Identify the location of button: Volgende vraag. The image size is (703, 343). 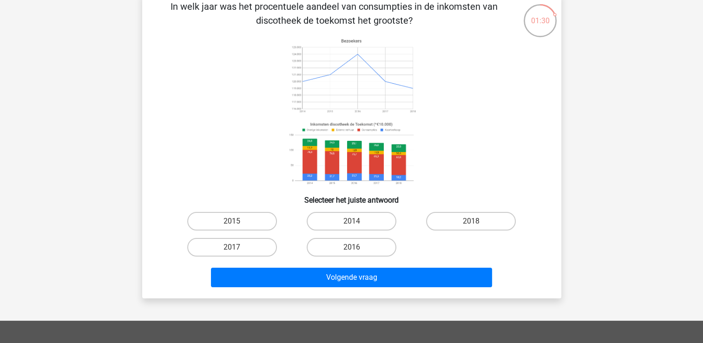
(351, 277).